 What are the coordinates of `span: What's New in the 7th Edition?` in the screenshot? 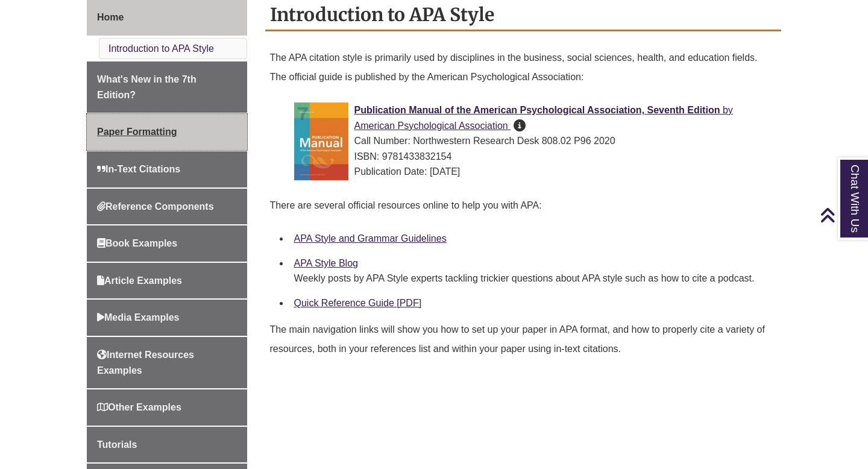 It's located at (147, 87).